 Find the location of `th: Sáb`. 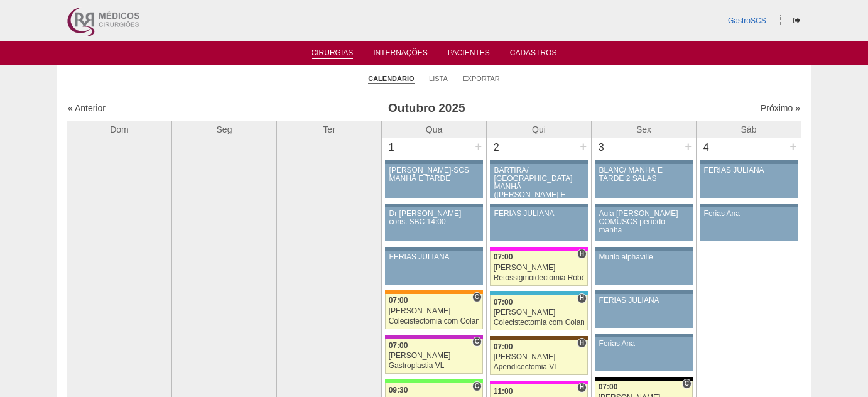

th: Sáb is located at coordinates (749, 128).